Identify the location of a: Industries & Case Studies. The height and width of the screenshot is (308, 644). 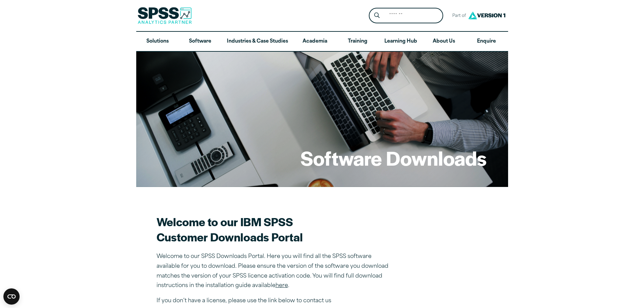
(257, 42).